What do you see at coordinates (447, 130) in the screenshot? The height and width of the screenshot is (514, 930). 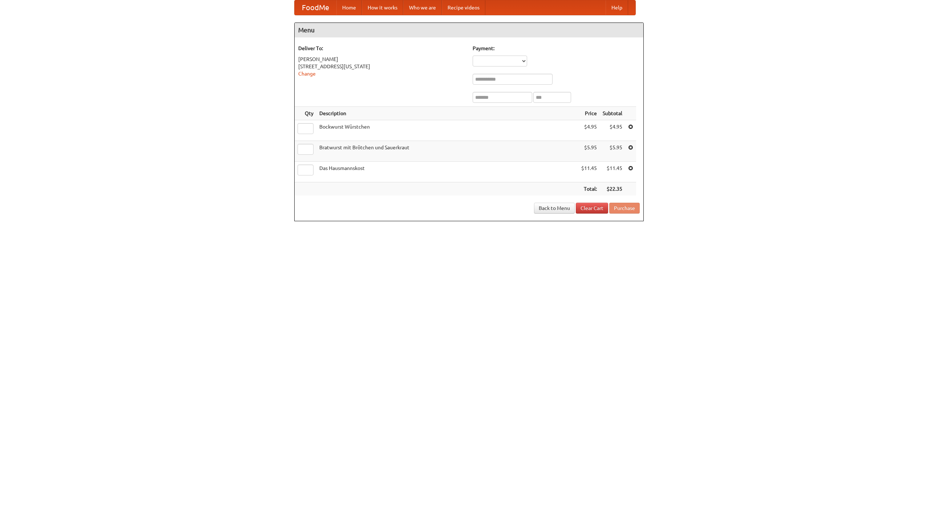 I see `td: Bockwurst Würstchen` at bounding box center [447, 130].